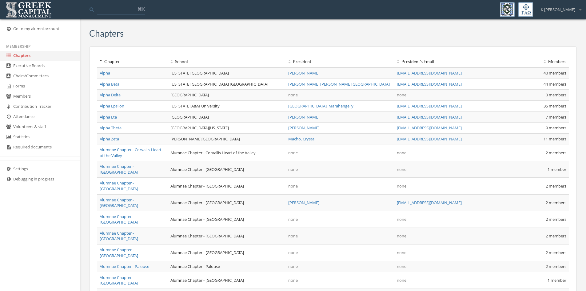 This screenshot has width=586, height=291. What do you see at coordinates (110, 84) in the screenshot?
I see `a: Alpha Beta` at bounding box center [110, 84].